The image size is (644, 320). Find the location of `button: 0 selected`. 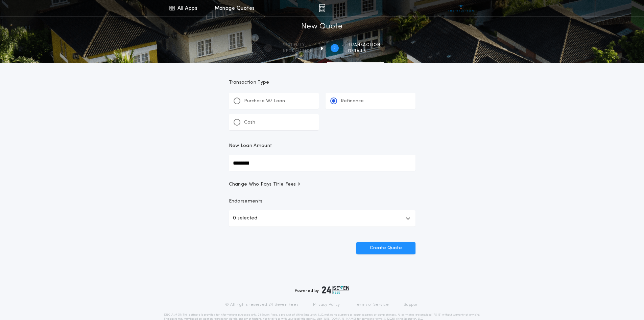

button: 0 selected is located at coordinates (322, 218).